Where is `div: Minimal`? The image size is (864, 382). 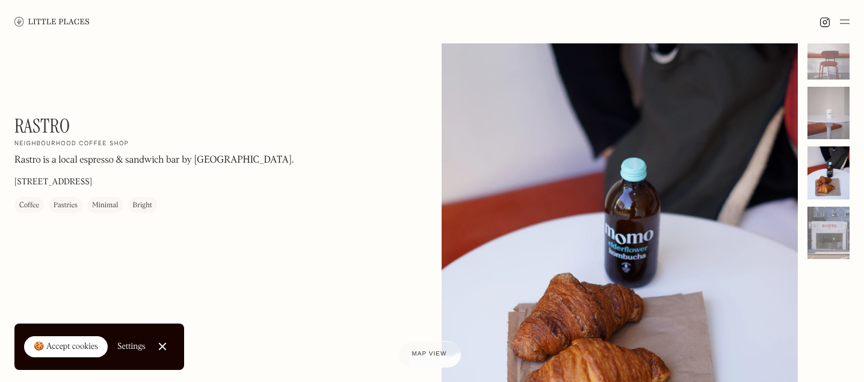
div: Minimal is located at coordinates (105, 206).